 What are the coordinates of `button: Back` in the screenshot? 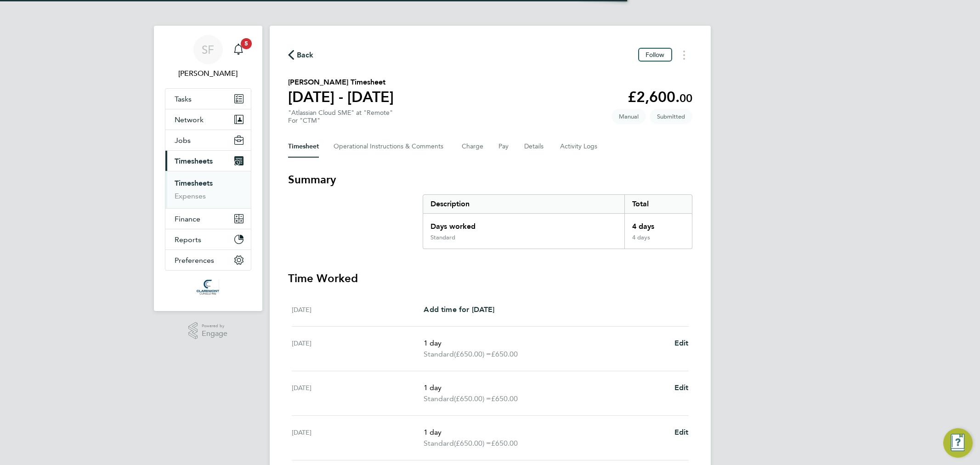 It's located at (301, 55).